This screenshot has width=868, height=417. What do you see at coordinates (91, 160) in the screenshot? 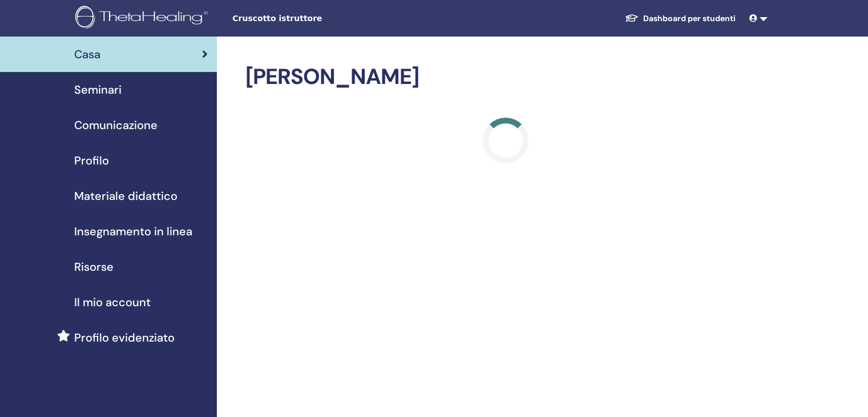
I see `span: Profilo` at bounding box center [91, 160].